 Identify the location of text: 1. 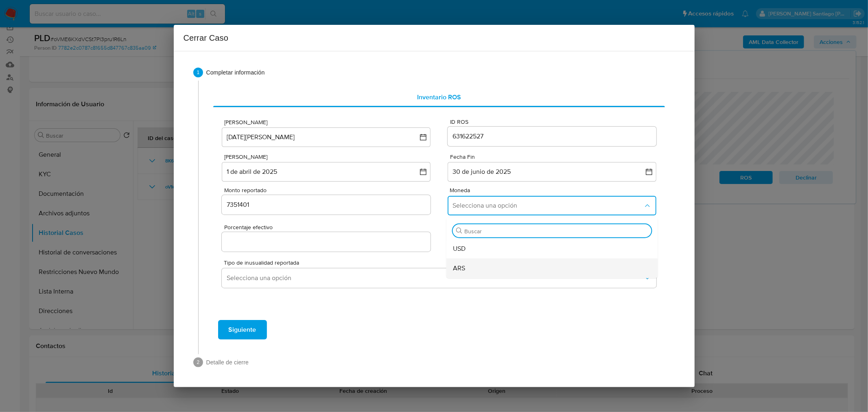
(198, 73).